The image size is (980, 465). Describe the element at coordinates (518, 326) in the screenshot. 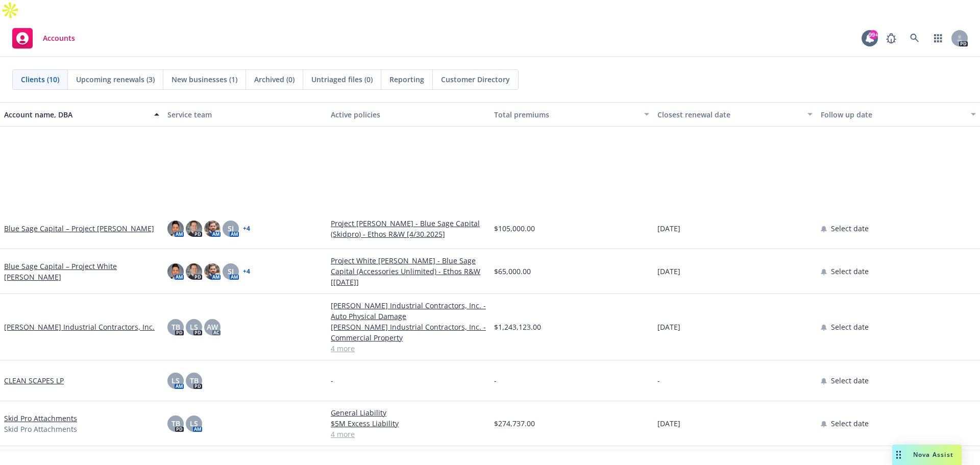

I see `span: $1,243,123.00` at that location.